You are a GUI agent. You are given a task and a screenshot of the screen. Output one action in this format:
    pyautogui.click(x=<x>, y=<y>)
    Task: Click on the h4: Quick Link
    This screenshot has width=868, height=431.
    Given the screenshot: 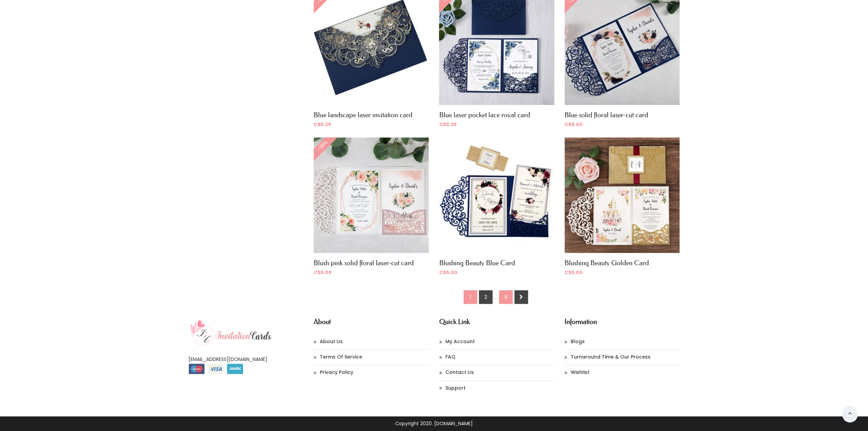 What is the action you would take?
    pyautogui.click(x=497, y=321)
    